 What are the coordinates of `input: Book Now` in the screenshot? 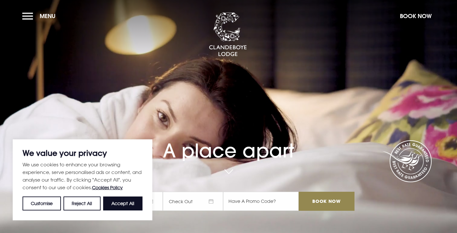 It's located at (327, 201).